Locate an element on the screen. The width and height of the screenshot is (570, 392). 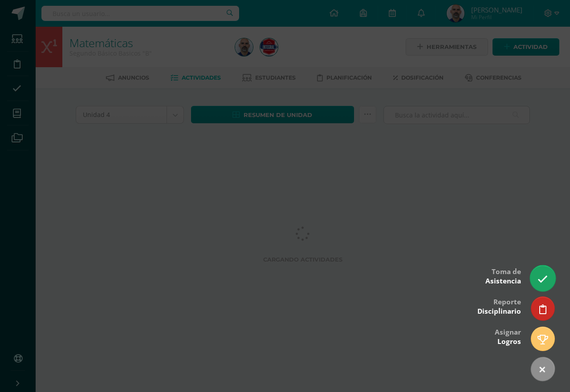
span: Asistencia is located at coordinates (503, 281).